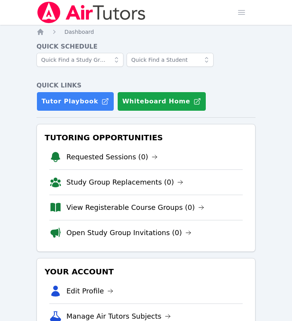 This screenshot has height=321, width=292. What do you see at coordinates (135, 207) in the screenshot?
I see `a: View Registerable Course Groups (0)` at bounding box center [135, 207].